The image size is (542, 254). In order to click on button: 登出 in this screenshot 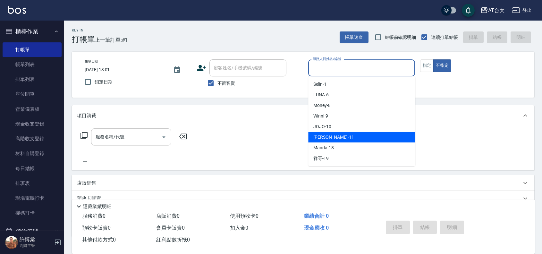, I will do `click(521, 10)`.